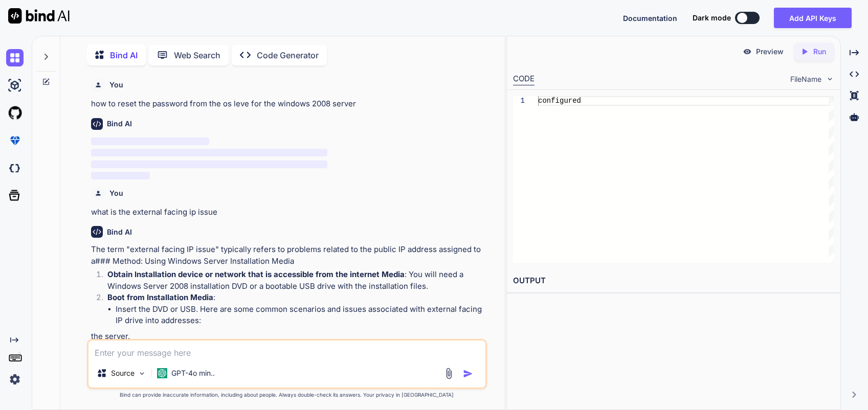  What do you see at coordinates (39, 16) in the screenshot?
I see `img: Bind AI` at bounding box center [39, 16].